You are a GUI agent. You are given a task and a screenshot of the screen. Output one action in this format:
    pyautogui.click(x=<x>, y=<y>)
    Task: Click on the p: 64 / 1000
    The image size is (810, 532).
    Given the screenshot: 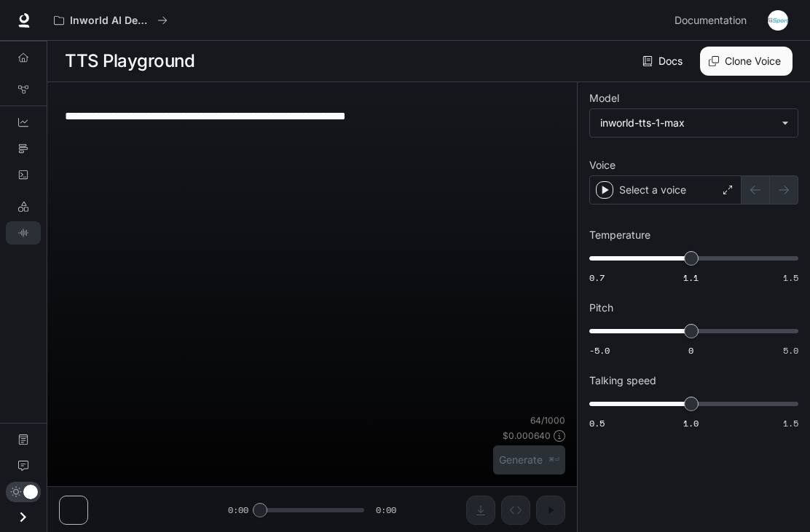 What is the action you would take?
    pyautogui.click(x=548, y=420)
    